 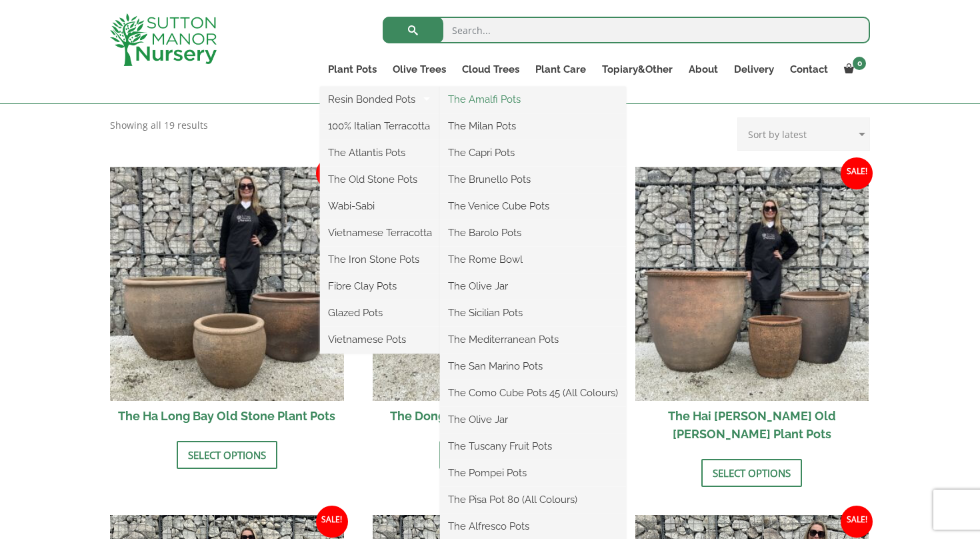 What do you see at coordinates (752, 283) in the screenshot?
I see `img: The Hai Phong Old Stone Plant Pots` at bounding box center [752, 283].